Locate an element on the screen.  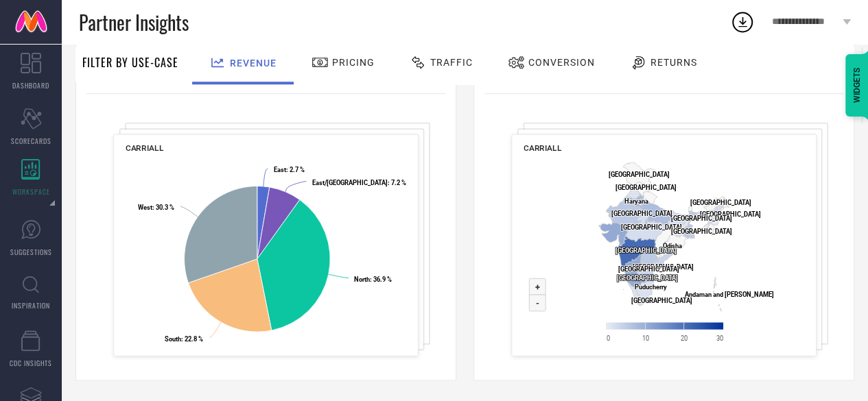
text: : 7.2 % is located at coordinates (359, 182).